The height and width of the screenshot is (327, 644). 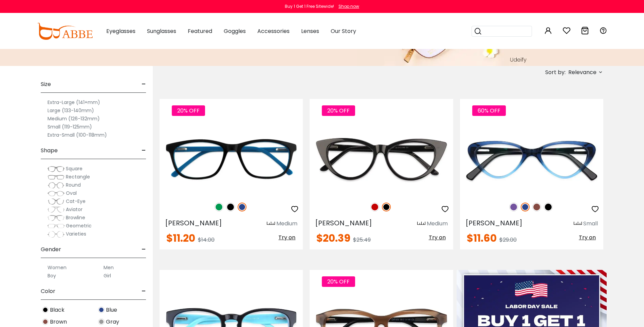 I want to click on span: Cat-Eye, so click(x=76, y=202).